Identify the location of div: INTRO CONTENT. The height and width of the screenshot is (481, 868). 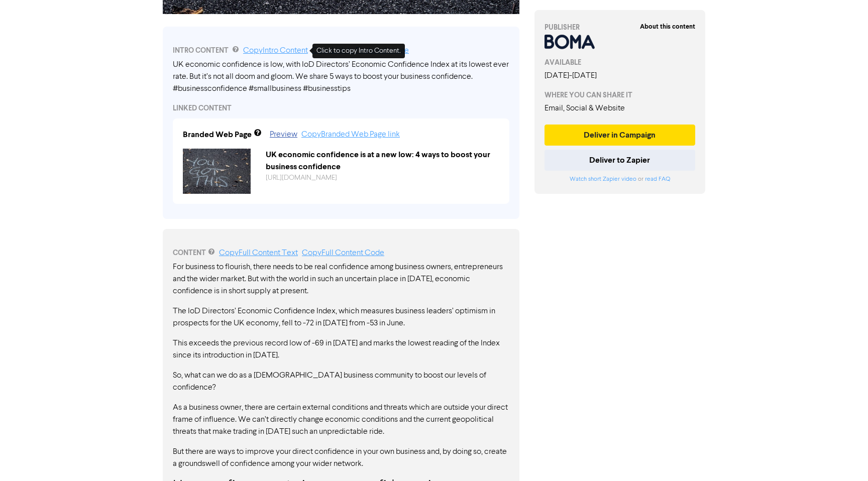
(341, 50).